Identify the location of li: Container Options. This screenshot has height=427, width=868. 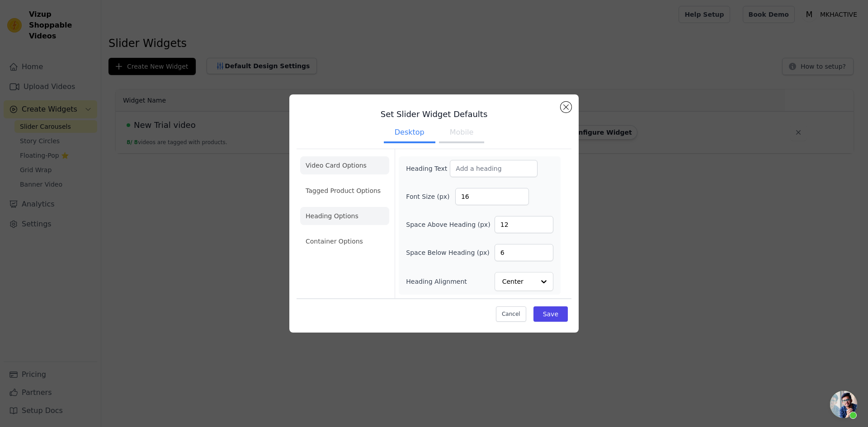
(345, 241).